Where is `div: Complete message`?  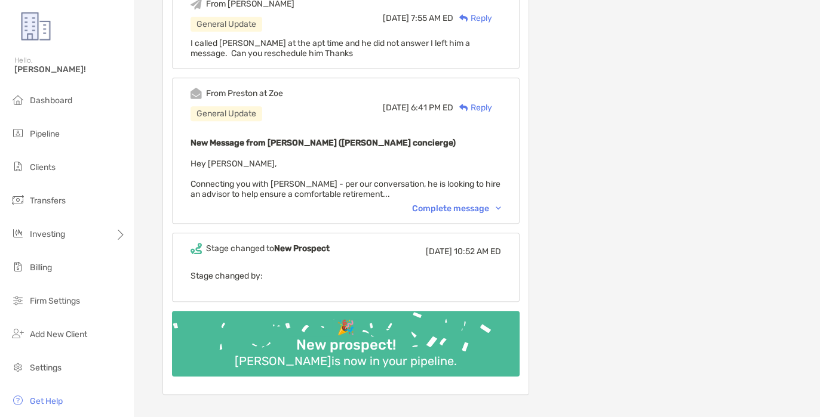 div: Complete message is located at coordinates (456, 208).